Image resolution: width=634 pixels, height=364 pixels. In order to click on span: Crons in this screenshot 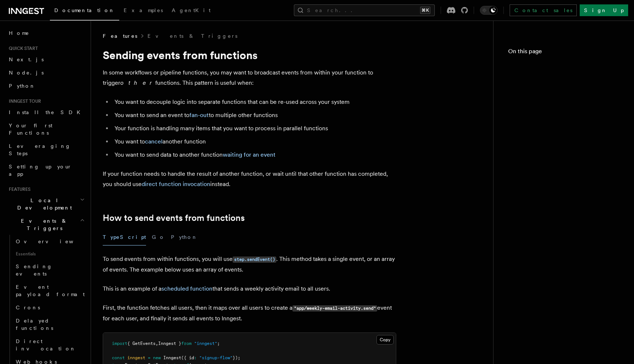, I will do `click(28, 307)`.